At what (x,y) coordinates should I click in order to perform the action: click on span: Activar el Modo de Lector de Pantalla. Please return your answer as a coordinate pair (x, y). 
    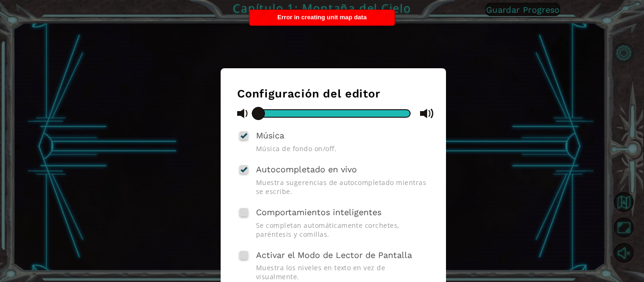
    Looking at the image, I should click on (334, 255).